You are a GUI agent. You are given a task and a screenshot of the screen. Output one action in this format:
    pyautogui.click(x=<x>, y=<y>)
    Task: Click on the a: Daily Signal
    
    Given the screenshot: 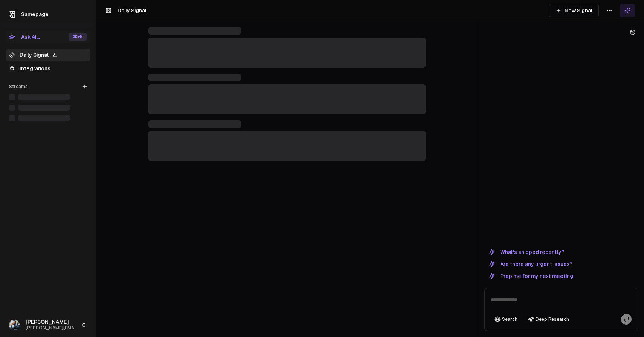 What is the action you would take?
    pyautogui.click(x=48, y=55)
    